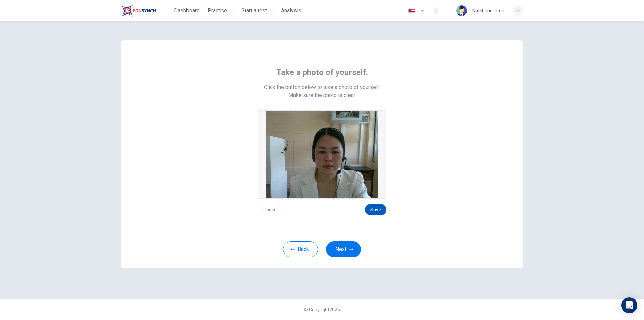 Image resolution: width=644 pixels, height=320 pixels. I want to click on button: Start a test, so click(257, 10).